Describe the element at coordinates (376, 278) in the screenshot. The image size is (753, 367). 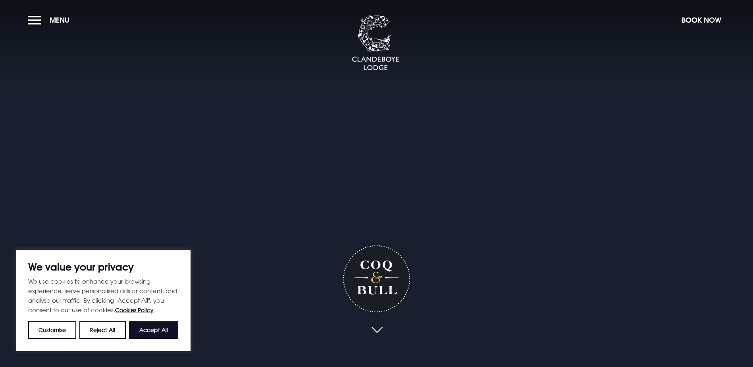
I see `h1: Coq & Bull` at that location.